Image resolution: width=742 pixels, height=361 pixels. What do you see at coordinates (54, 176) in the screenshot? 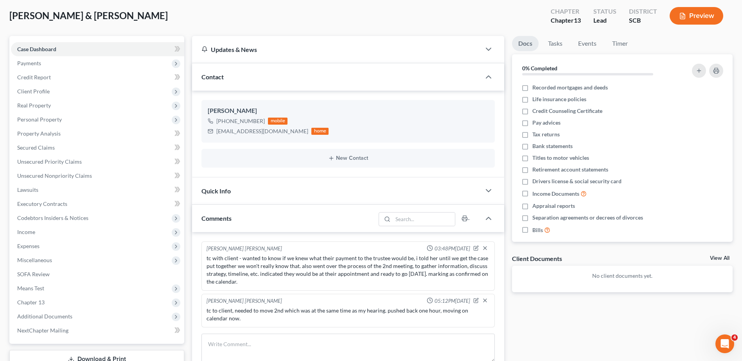
I see `span: Unsecured Nonpriority Claims` at bounding box center [54, 176].